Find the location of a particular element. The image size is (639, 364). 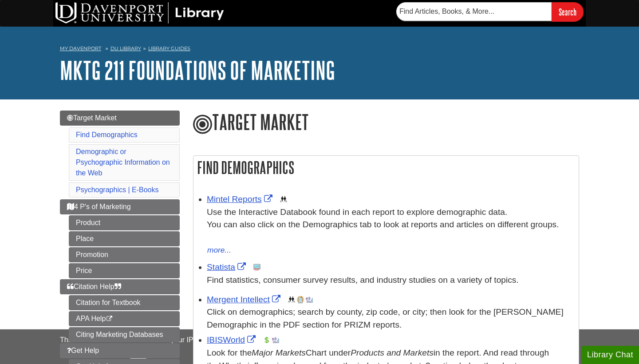

h2: Find Demographics is located at coordinates (386, 168).